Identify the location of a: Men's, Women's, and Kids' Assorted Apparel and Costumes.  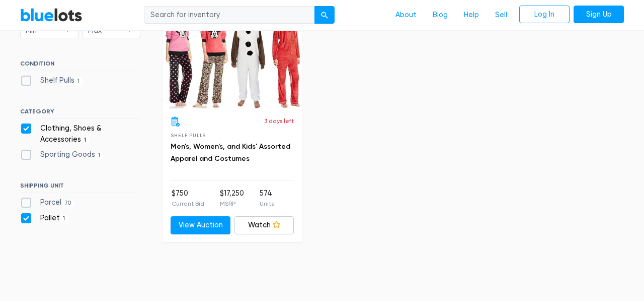
(230, 152).